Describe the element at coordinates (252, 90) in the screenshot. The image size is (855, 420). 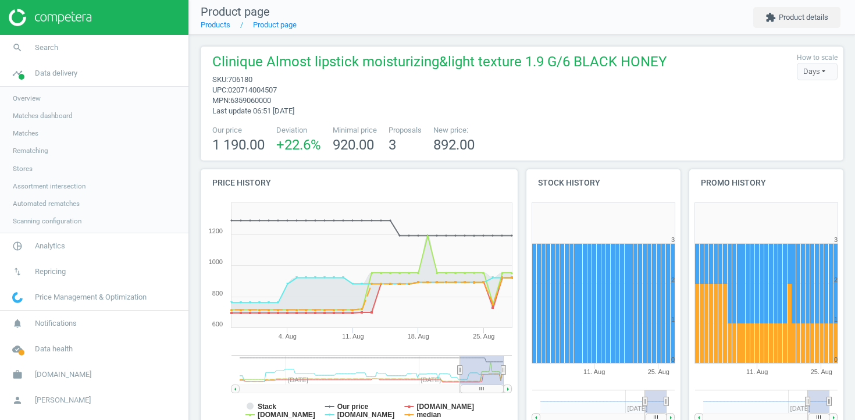
I see `span: 020714004507` at that location.